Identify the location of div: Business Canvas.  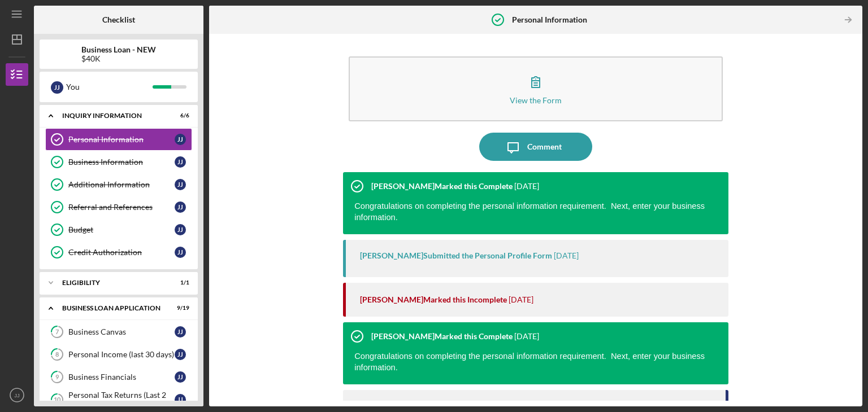
(122, 332).